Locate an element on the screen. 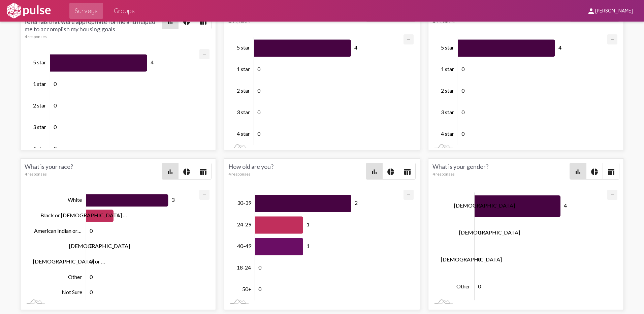  span: Groups is located at coordinates (124, 11).